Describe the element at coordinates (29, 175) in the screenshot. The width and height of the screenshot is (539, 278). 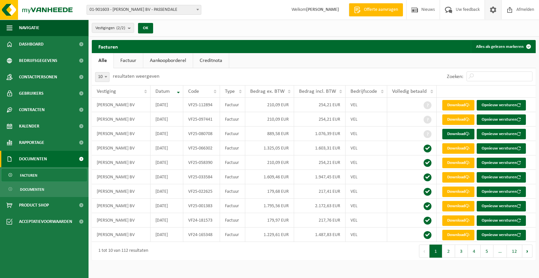
I see `span: Facturen` at that location.